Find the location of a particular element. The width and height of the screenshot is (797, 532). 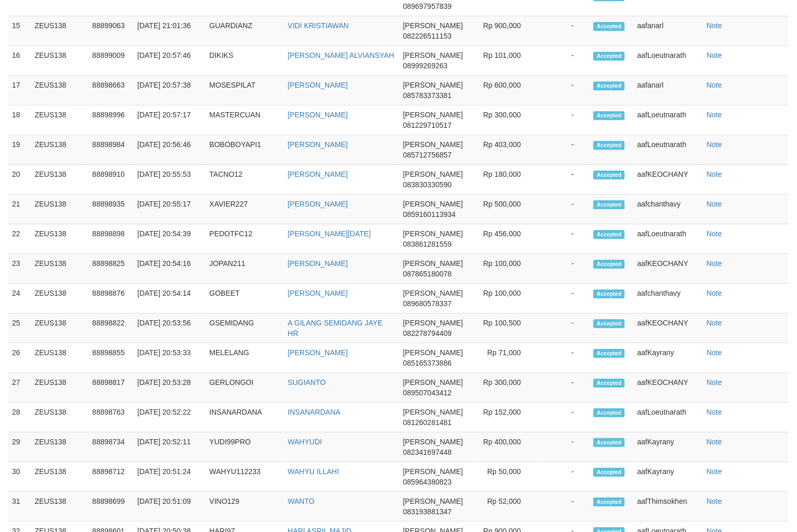

td: 88899063 is located at coordinates (110, 31).